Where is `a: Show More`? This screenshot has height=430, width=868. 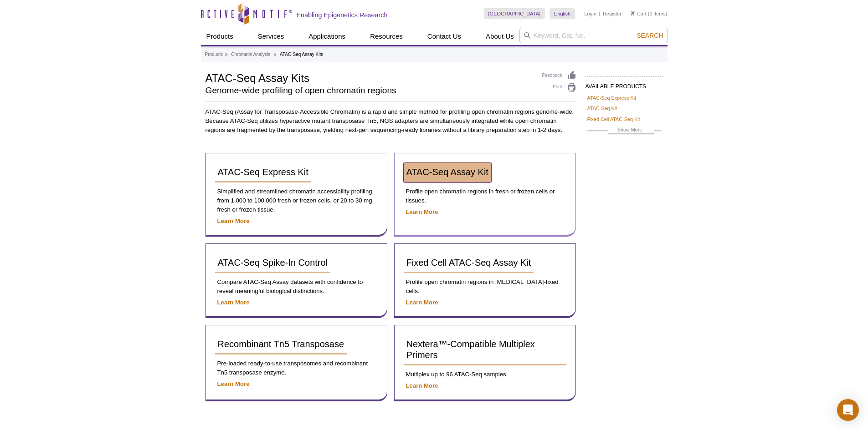 a: Show More is located at coordinates (625, 131).